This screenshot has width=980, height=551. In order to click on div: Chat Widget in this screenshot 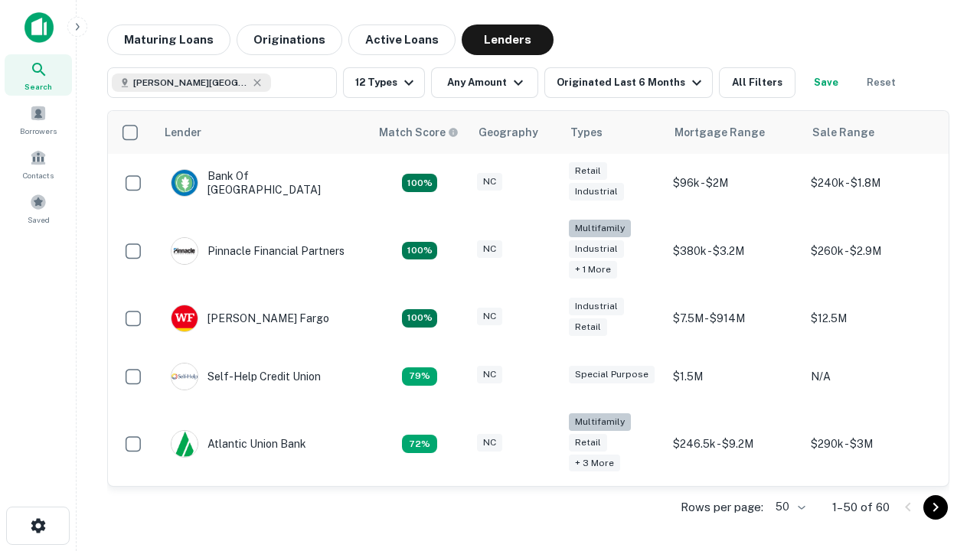, I will do `click(942, 417)`.